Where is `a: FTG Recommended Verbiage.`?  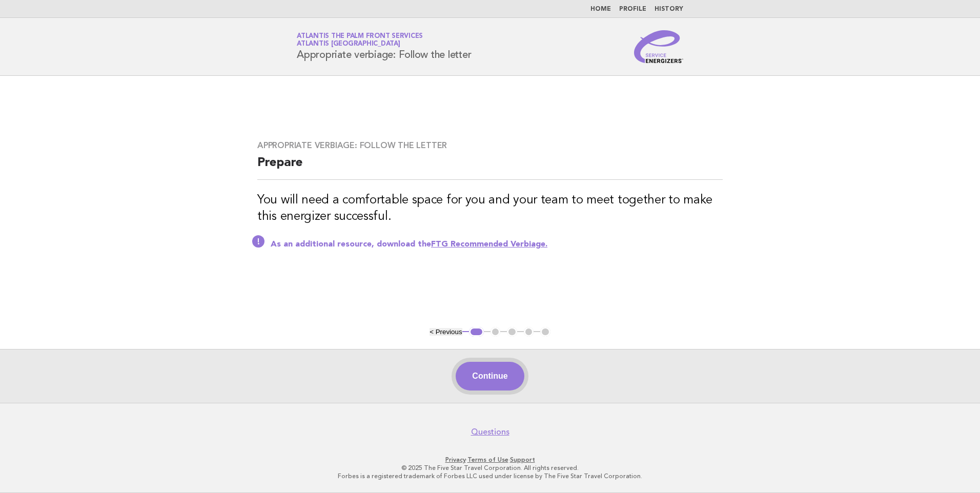
a: FTG Recommended Verbiage. is located at coordinates (489, 245).